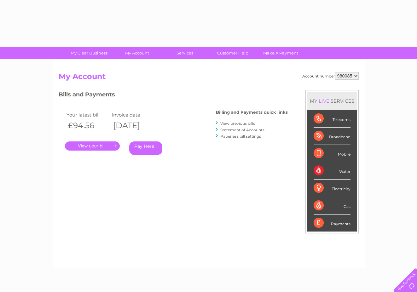 The height and width of the screenshot is (292, 417). What do you see at coordinates (185, 53) in the screenshot?
I see `a: Services` at bounding box center [185, 53].